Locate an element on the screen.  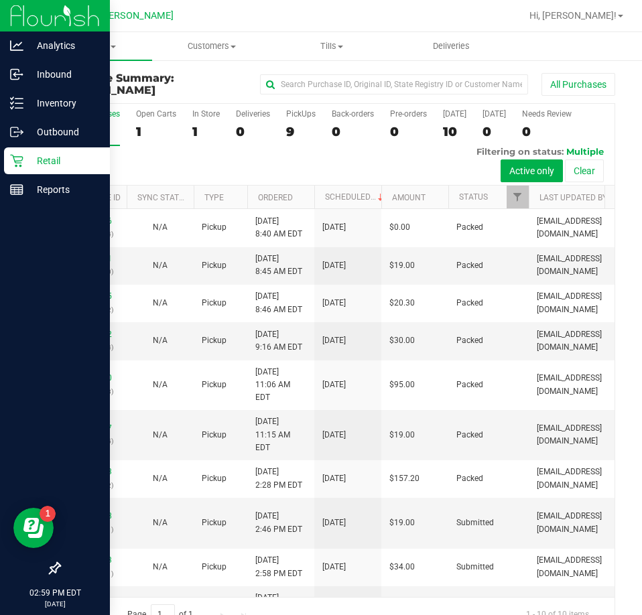
inline-svg: Outbound is located at coordinates (17, 132).